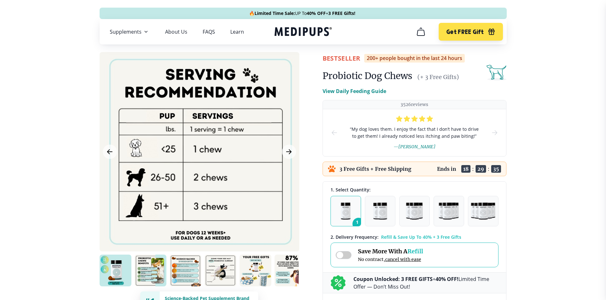 Image resolution: width=606 pixels, height=300 pixels. What do you see at coordinates (346, 211) in the screenshot?
I see `button: 1` at bounding box center [346, 211].